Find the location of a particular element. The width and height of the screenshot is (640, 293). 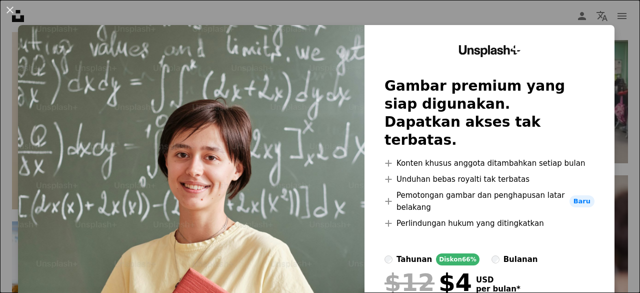

span: Baru is located at coordinates (582, 201).